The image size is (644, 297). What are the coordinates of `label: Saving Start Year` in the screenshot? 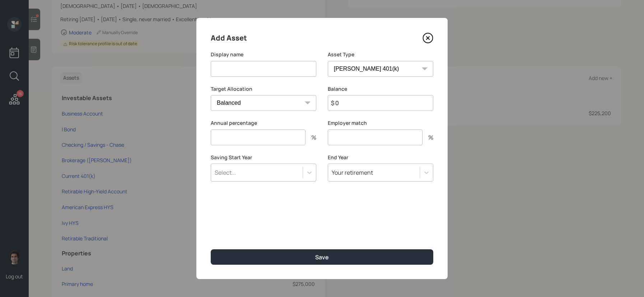 It's located at (264, 158).